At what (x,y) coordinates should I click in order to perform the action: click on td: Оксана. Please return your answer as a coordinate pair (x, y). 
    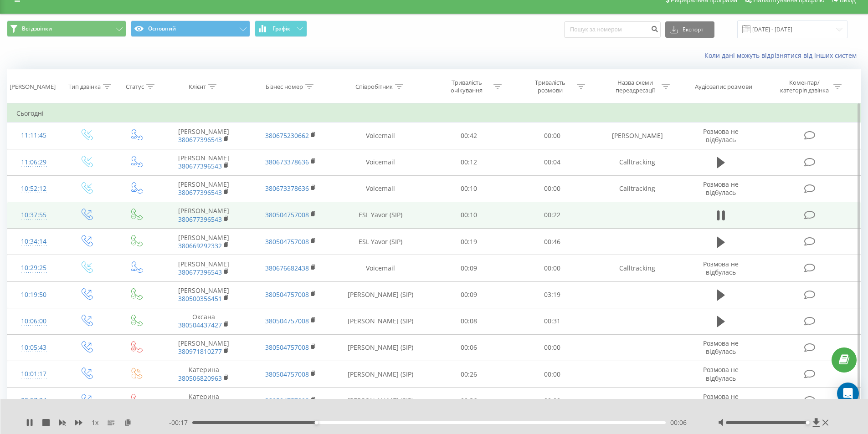
    Looking at the image, I should click on (203, 321).